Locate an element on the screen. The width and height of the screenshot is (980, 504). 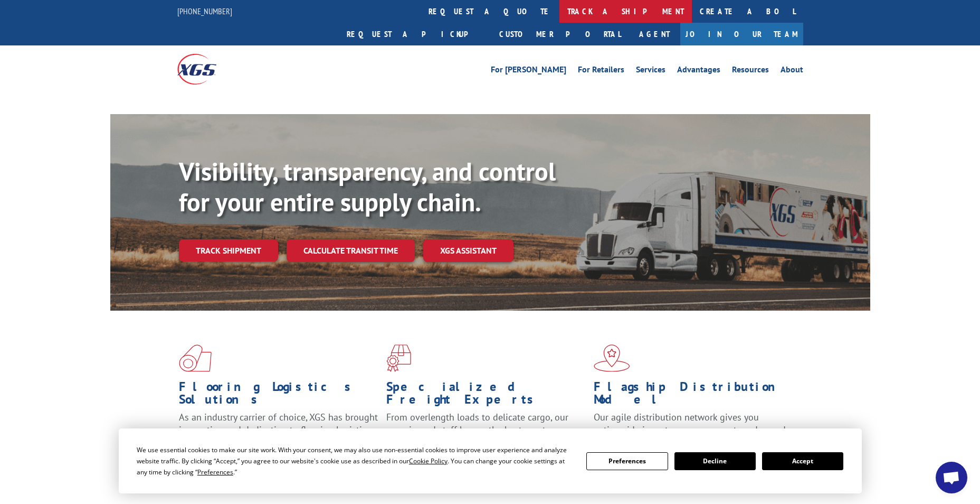
a: Services is located at coordinates (651, 72).